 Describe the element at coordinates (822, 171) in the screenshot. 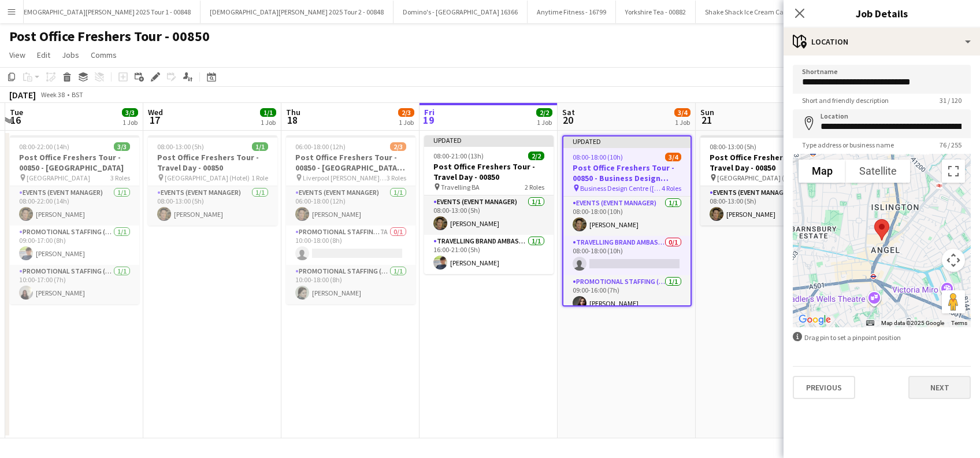

I see `button: Show street map` at that location.